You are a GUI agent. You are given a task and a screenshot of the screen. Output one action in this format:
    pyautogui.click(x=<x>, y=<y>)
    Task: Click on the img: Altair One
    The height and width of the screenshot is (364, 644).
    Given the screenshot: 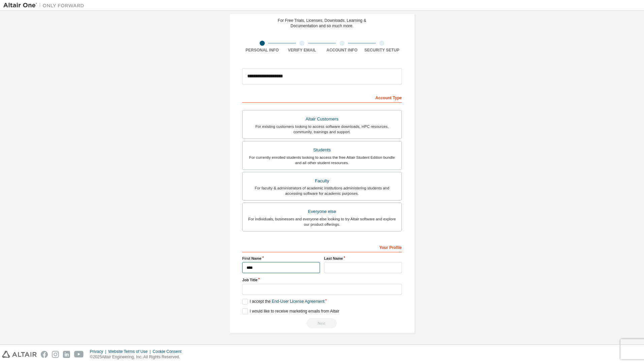 What is the action you would take?
    pyautogui.click(x=46, y=5)
    